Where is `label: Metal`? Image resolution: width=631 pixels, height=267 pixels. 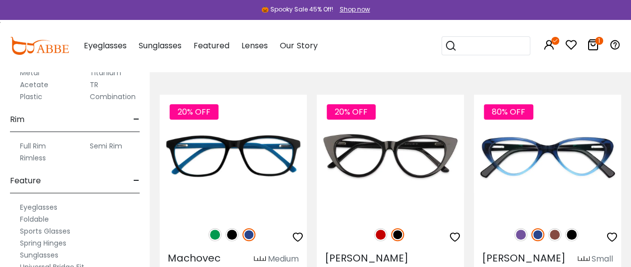
label: Metal is located at coordinates (29, 73).